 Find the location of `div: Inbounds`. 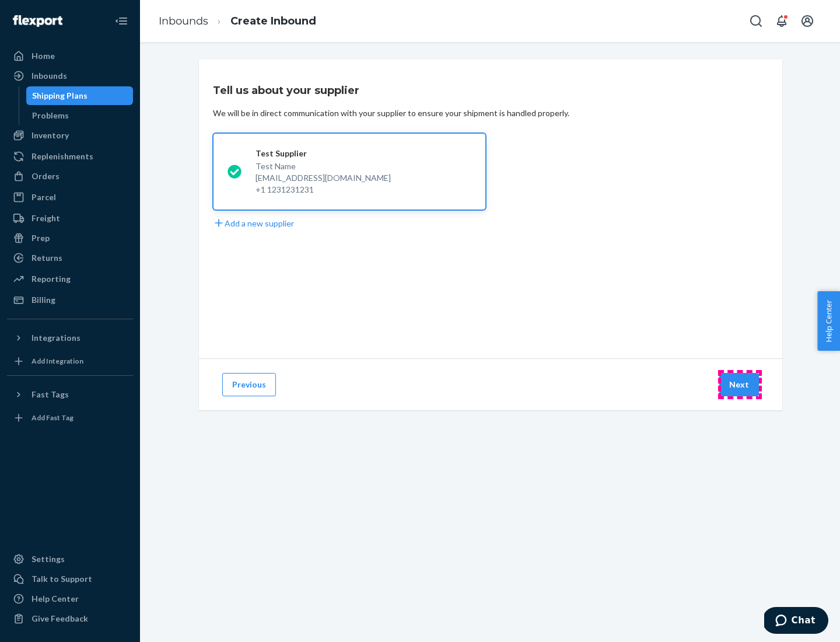

div: Inbounds is located at coordinates (49, 76).